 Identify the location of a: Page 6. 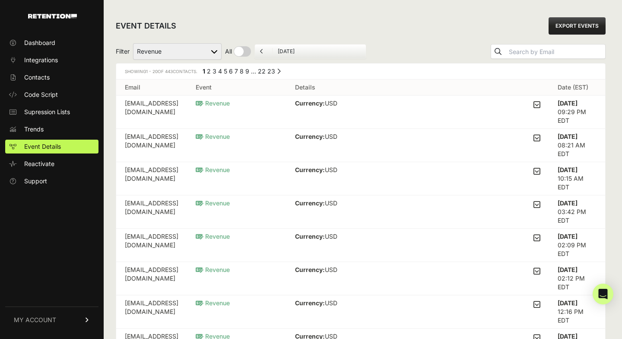
(231, 71).